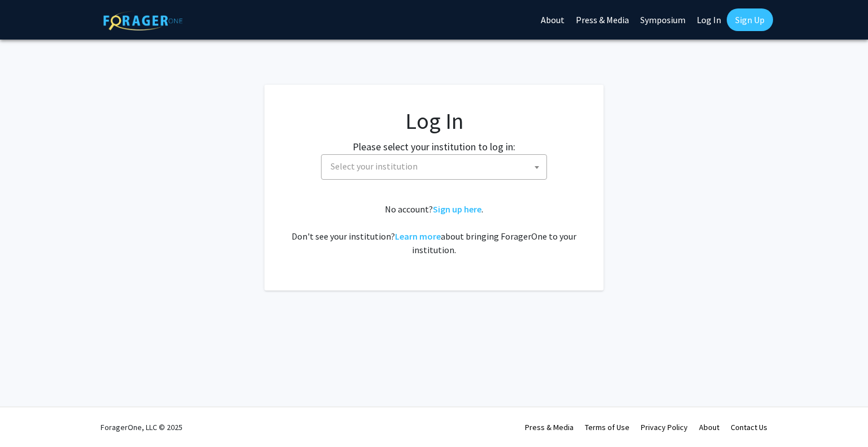 This screenshot has height=447, width=868. What do you see at coordinates (434, 146) in the screenshot?
I see `label: Please select your institution to log in:` at bounding box center [434, 146].